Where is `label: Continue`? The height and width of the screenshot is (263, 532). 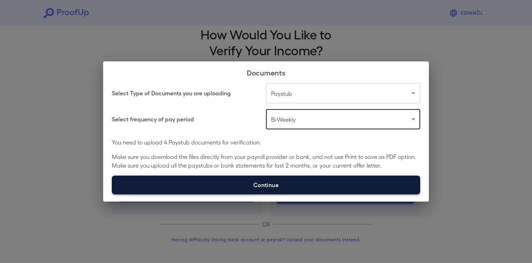 label: Continue is located at coordinates (266, 185).